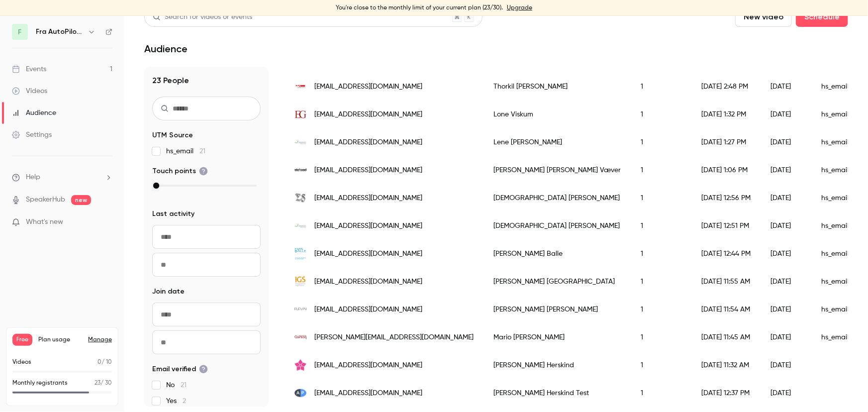 The width and height of the screenshot is (868, 412). What do you see at coordinates (173, 214) in the screenshot?
I see `span: Last activity` at bounding box center [173, 214].